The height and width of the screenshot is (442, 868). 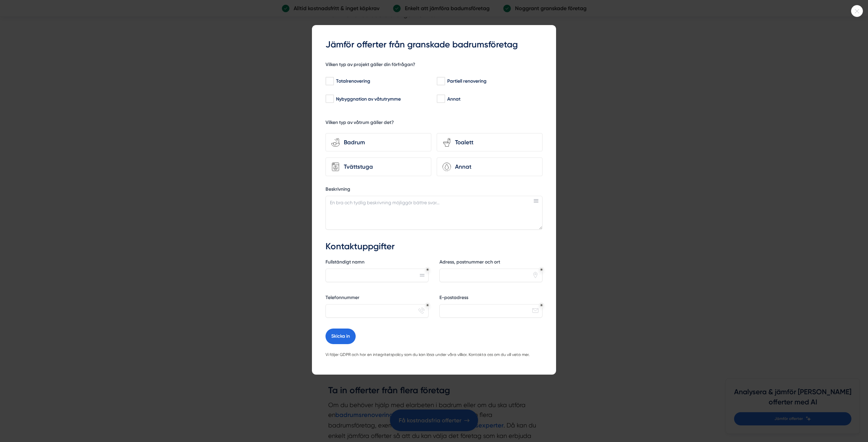 What do you see at coordinates (440, 81) in the screenshot?
I see `input: Partiell renovering` at bounding box center [440, 81].